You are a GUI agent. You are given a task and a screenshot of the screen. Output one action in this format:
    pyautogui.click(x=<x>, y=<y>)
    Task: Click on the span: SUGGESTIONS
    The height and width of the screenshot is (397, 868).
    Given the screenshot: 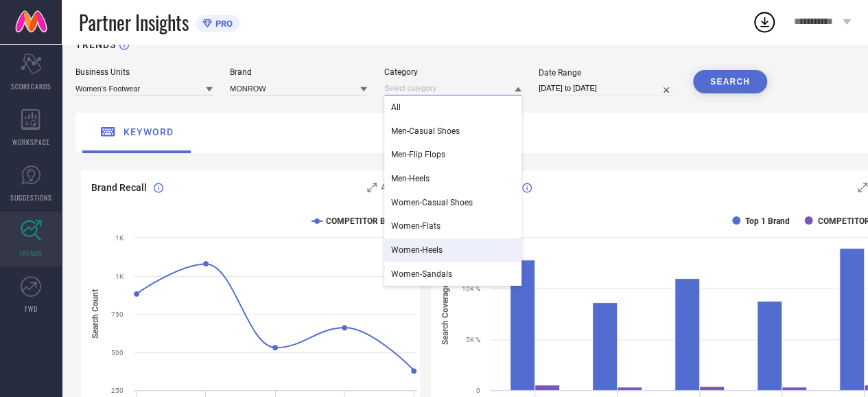 What is the action you would take?
    pyautogui.click(x=31, y=198)
    